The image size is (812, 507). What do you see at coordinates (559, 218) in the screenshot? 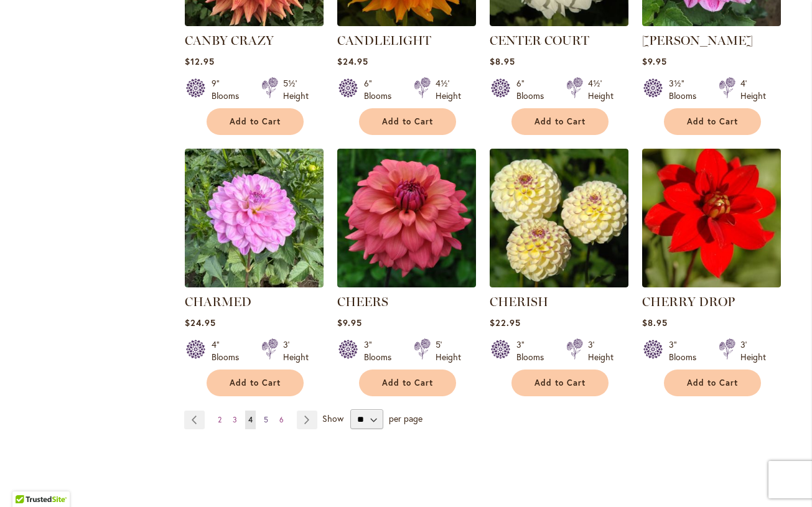
I see `img: CHERISH` at bounding box center [559, 218].